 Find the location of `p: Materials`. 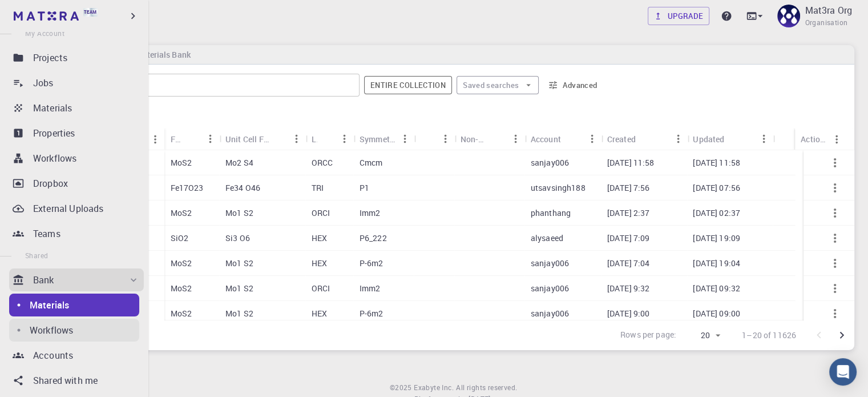

p: Materials is located at coordinates (49, 305).